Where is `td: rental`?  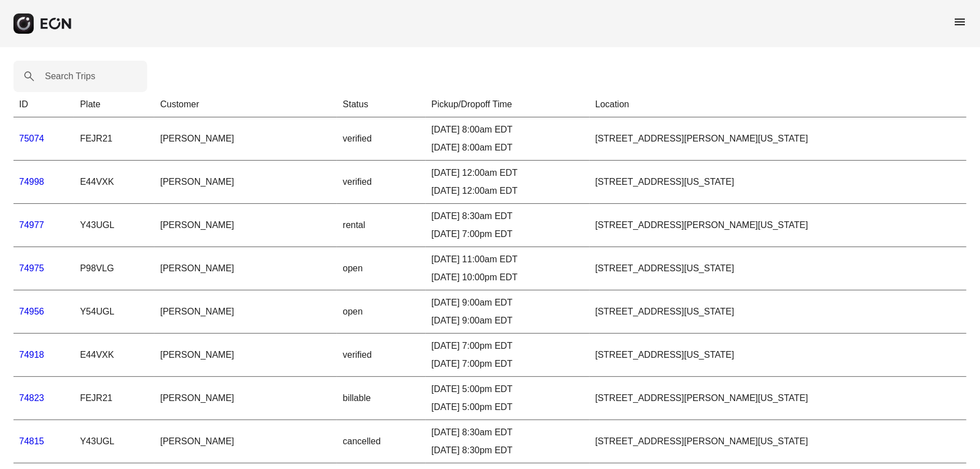 td: rental is located at coordinates (381, 225).